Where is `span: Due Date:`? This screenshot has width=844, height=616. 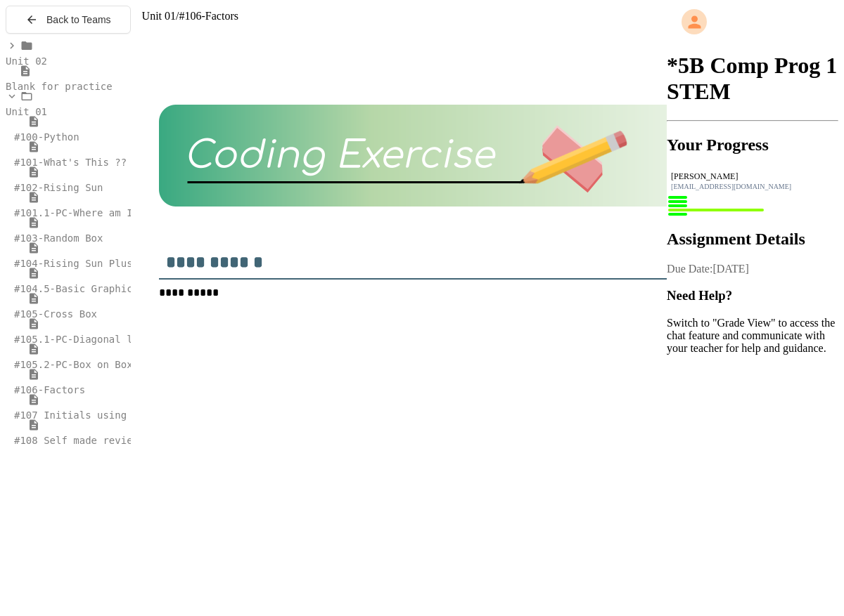
span: Due Date: is located at coordinates (689, 268).